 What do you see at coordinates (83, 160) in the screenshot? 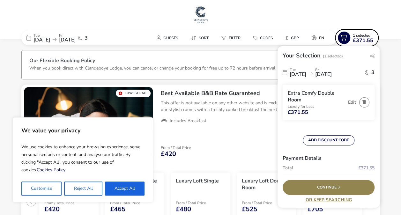
I see `div: We value your privacy` at bounding box center [83, 160].